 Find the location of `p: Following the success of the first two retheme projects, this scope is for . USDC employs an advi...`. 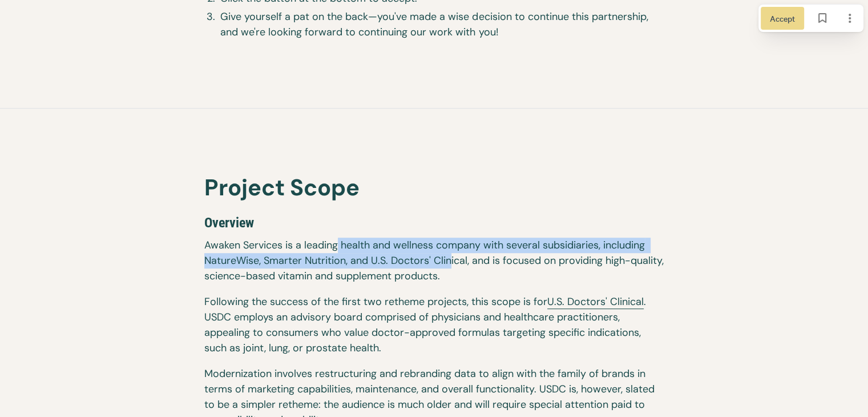

p: Following the success of the first two retheme projects, this scope is for . USDC employs an advi... is located at coordinates (434, 331).